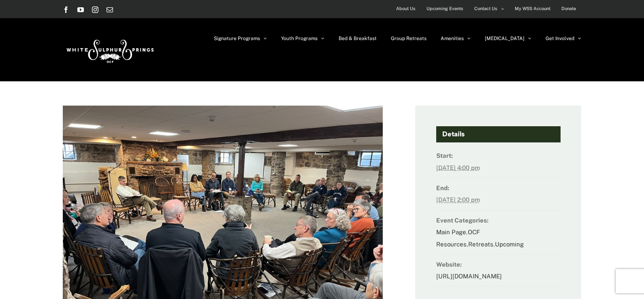 Image resolution: width=644 pixels, height=299 pixels. What do you see at coordinates (95, 10) in the screenshot?
I see `a: Instagram` at bounding box center [95, 10].